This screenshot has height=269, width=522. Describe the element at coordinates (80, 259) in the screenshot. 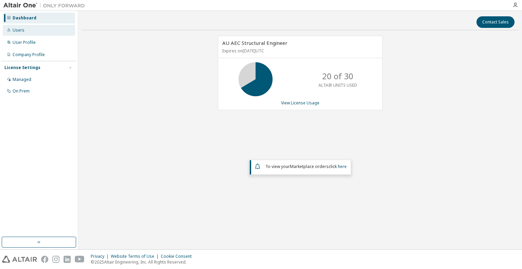

I see `img: youtube.svg` at that location.